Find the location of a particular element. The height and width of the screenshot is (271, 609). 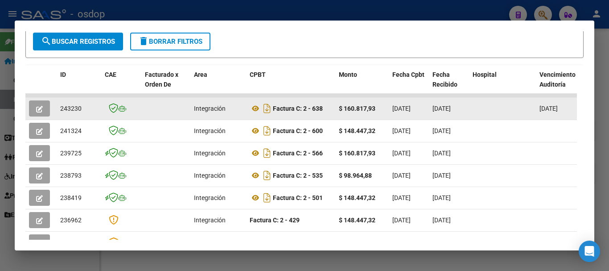

strong: Factura C: 2 - 600 is located at coordinates (298, 131).